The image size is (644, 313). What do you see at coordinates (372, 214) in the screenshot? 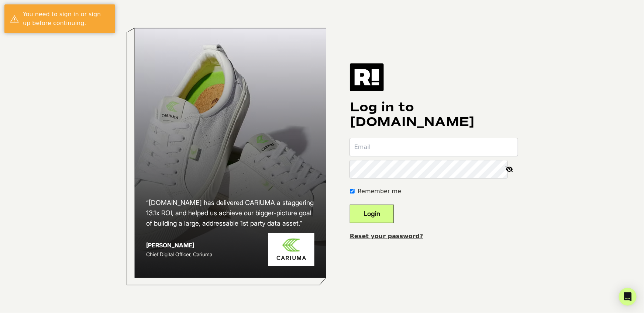
I see `button: Login` at bounding box center [372, 214].